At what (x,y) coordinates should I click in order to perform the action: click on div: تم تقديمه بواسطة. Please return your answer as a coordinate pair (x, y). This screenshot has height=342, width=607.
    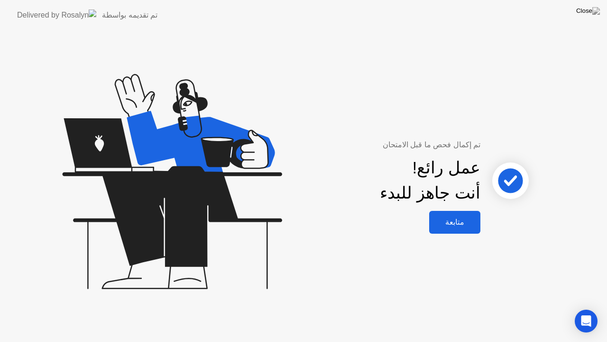
    Looking at the image, I should click on (130, 15).